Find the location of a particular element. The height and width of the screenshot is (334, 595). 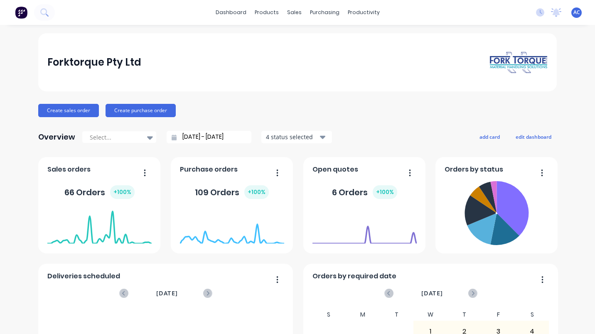

button: edit dashboard is located at coordinates (534, 137).